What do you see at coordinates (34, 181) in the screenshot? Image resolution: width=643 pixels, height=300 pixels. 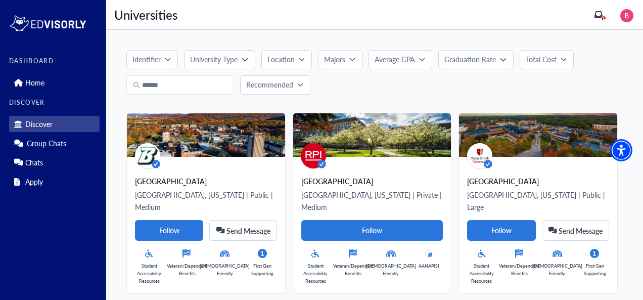 I see `p: Apply` at bounding box center [34, 181].